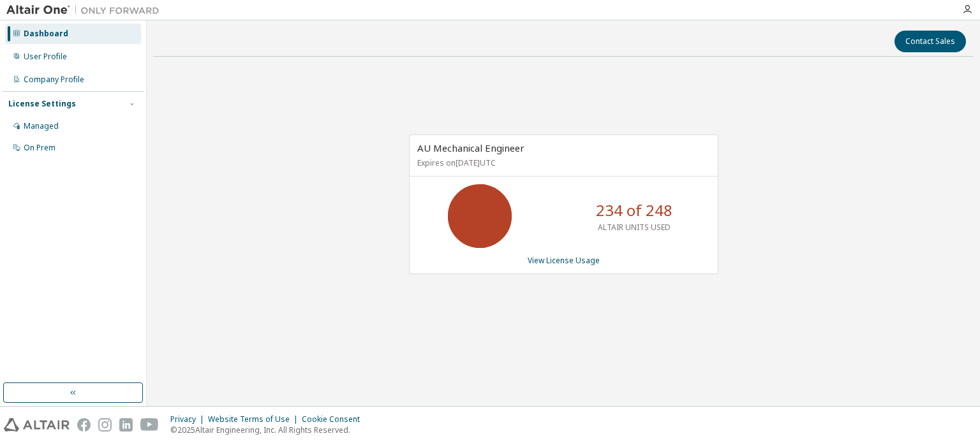 The width and height of the screenshot is (980, 443). Describe the element at coordinates (36, 425) in the screenshot. I see `img: altair_logo.svg` at that location.